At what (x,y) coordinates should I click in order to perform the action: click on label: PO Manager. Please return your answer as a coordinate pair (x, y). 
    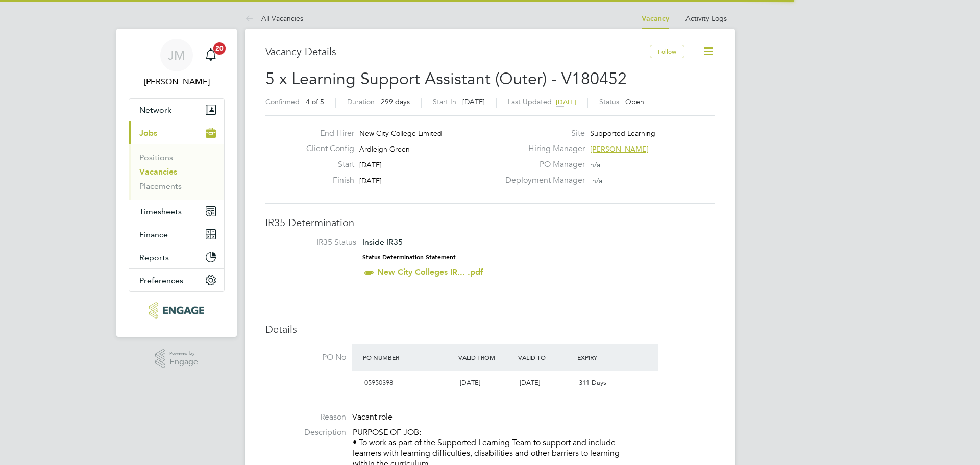
    Looking at the image, I should click on (542, 164).